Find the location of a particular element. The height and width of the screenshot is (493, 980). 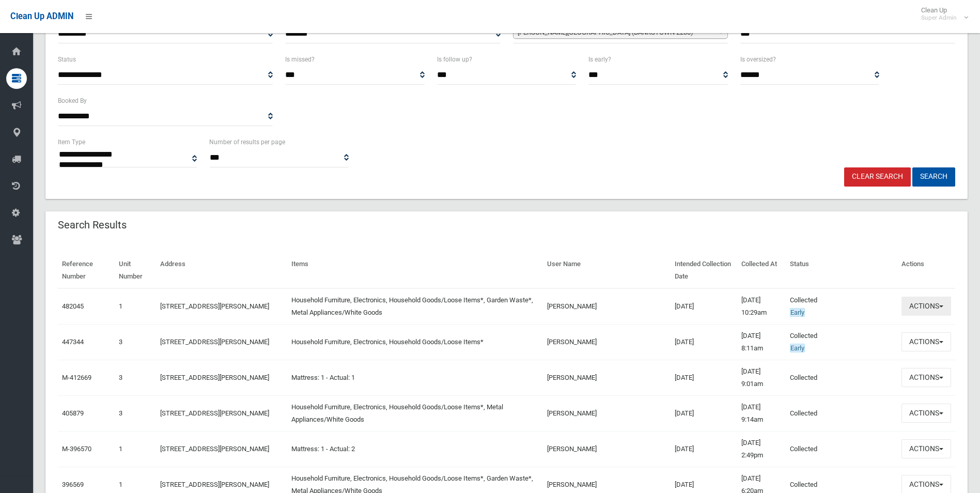

th: Reference Number is located at coordinates (86, 270).